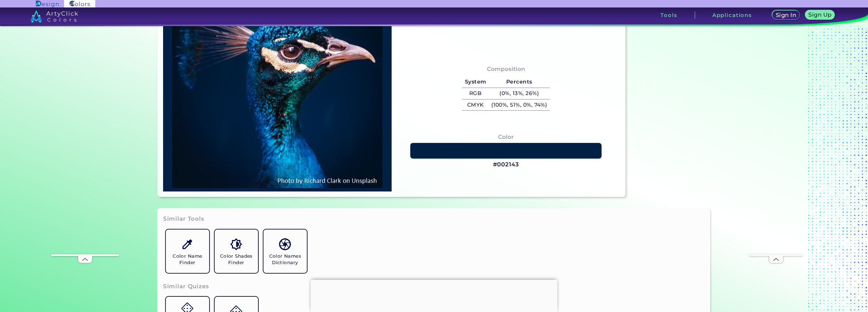 The width and height of the screenshot is (868, 312). What do you see at coordinates (519, 105) in the screenshot?
I see `h5: (100%, 51%, 0%, 74%)` at bounding box center [519, 105].